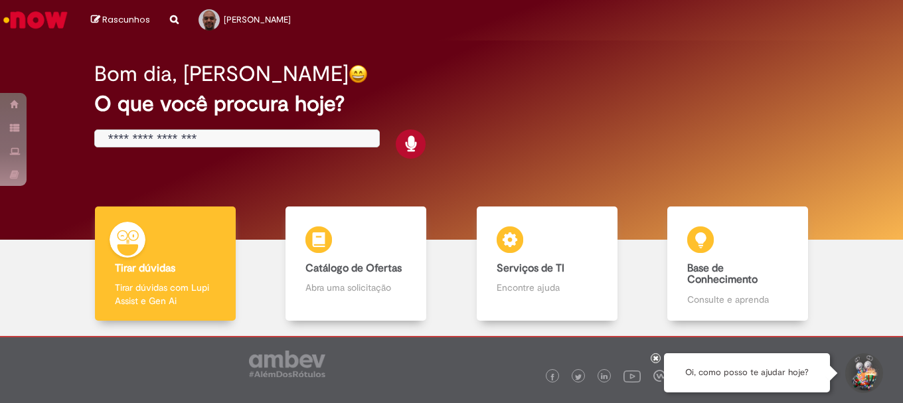  What do you see at coordinates (547, 288) in the screenshot?
I see `p: Encontre ajuda` at bounding box center [547, 288].